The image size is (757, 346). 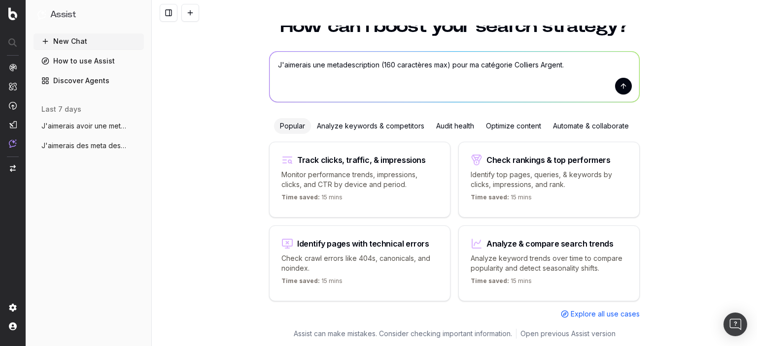 What do you see at coordinates (591, 126) in the screenshot?
I see `div: Automate & collaborate` at bounding box center [591, 126].